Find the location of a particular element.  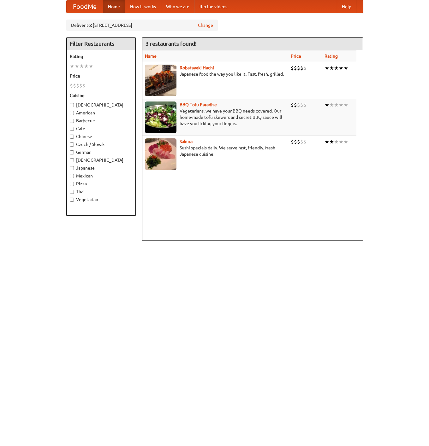

h5: Price is located at coordinates (101, 76).